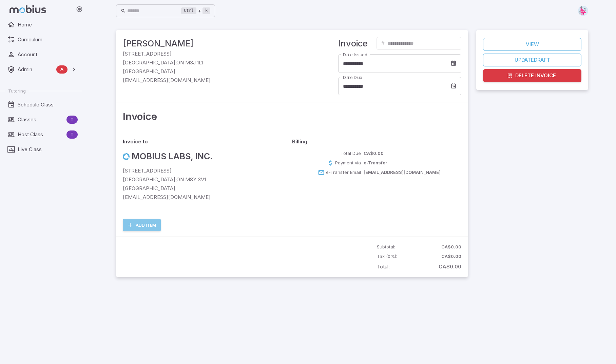 The width and height of the screenshot is (616, 364). Describe the element at coordinates (583, 11) in the screenshot. I see `img: right-triangle.svg` at that location.